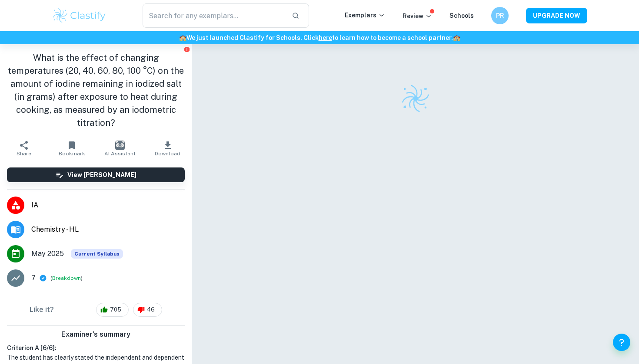 The image size is (639, 364). I want to click on button: PR, so click(500, 16).